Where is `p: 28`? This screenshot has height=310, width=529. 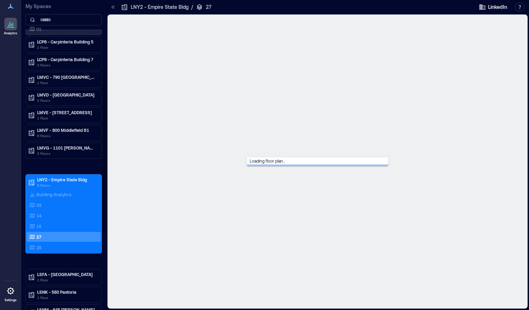
p: 28 is located at coordinates (39, 248).